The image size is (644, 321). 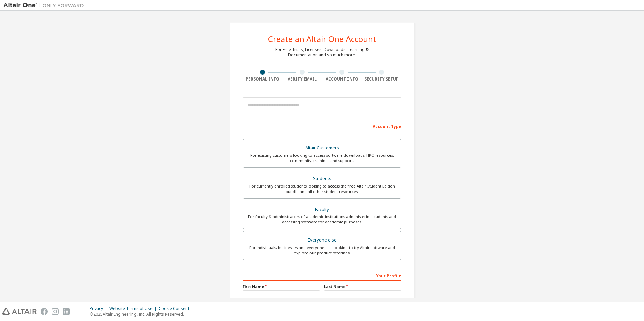 What do you see at coordinates (176, 309) in the screenshot?
I see `div: Cookie Consent` at bounding box center [176, 309].